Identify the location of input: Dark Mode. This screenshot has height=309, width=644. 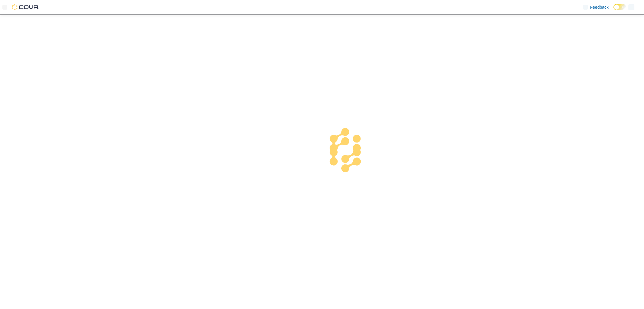
(620, 7).